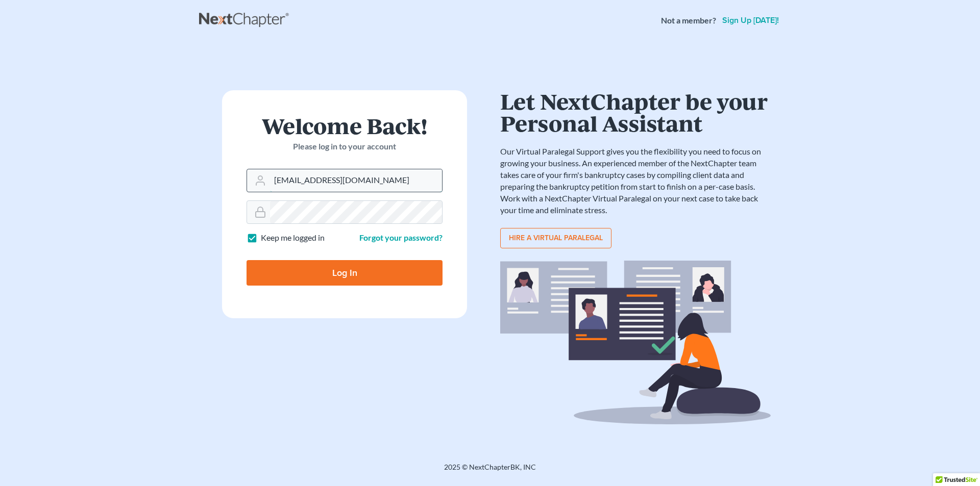 The image size is (980, 486). Describe the element at coordinates (490, 471) in the screenshot. I see `div: 2025 © NextChapterBK, INC` at that location.